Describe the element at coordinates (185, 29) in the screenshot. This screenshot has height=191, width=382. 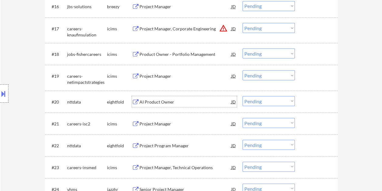
I see `div: Project Manager, Corporate Engineering` at that location.